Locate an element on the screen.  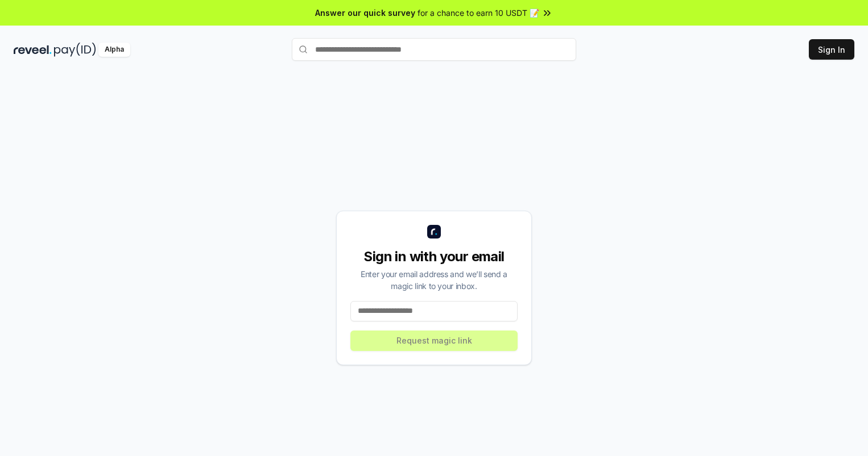
button: Sign In is located at coordinates (831, 49).